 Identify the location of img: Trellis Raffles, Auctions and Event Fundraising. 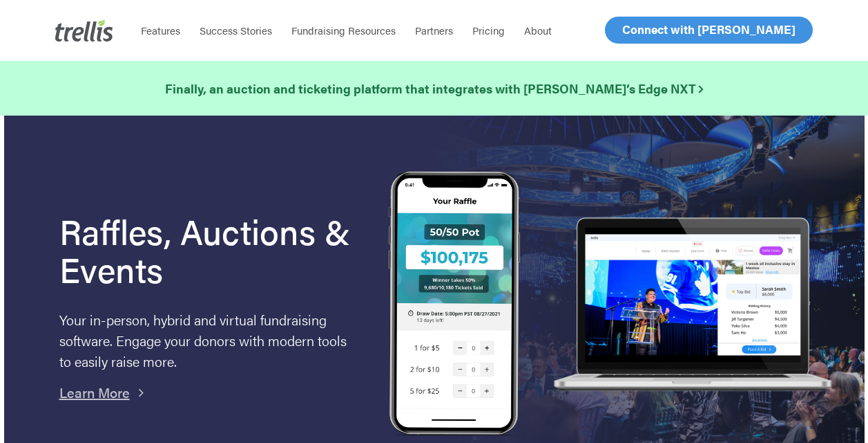
(455, 304).